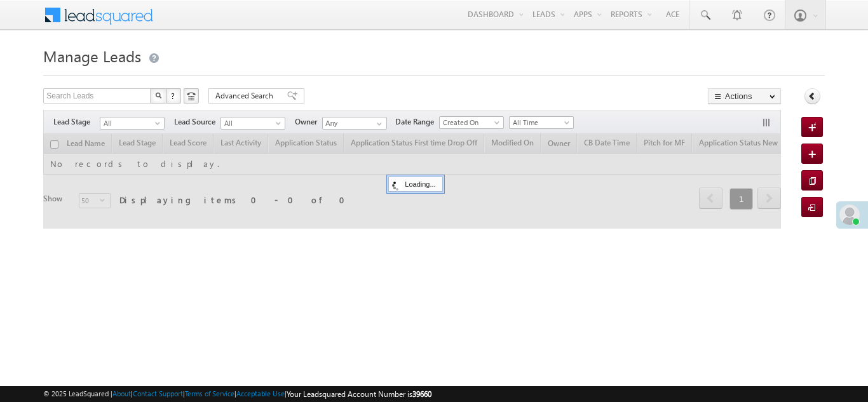  Describe the element at coordinates (417, 122) in the screenshot. I see `span: Date Range` at that location.